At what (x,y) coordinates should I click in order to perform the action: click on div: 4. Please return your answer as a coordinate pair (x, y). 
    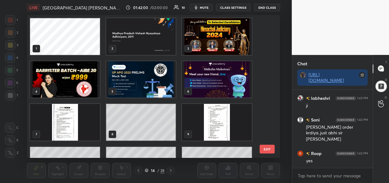
    Looking at the image, I should click on (12, 58).